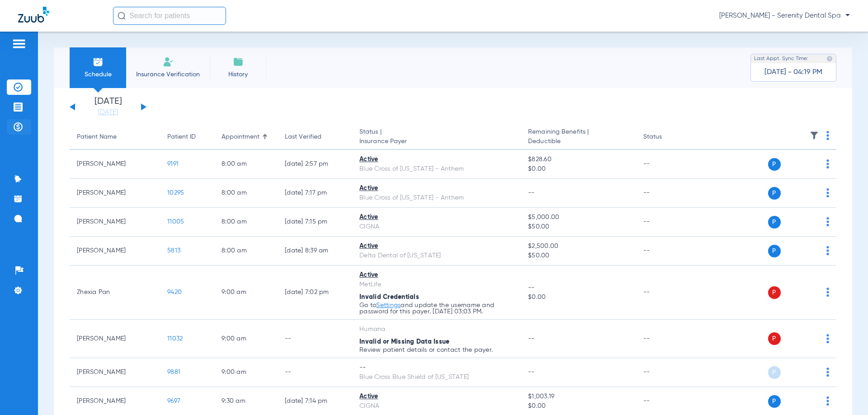 The width and height of the screenshot is (868, 415). Describe the element at coordinates (246, 372) in the screenshot. I see `td: 9:00 AM` at that location.